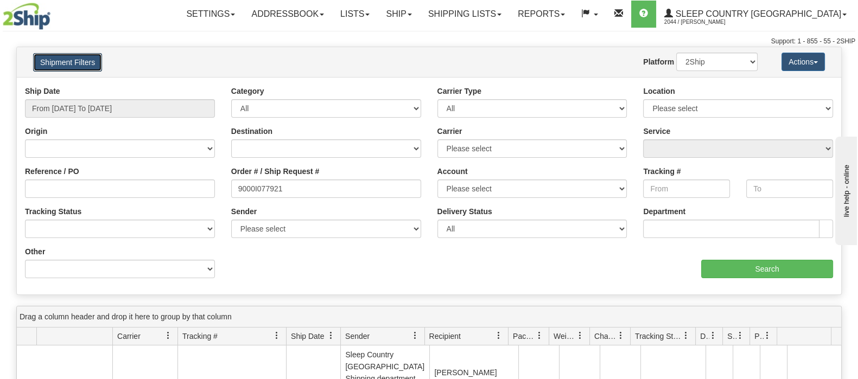 This screenshot has height=379, width=858. I want to click on span: Recipient, so click(445, 337).